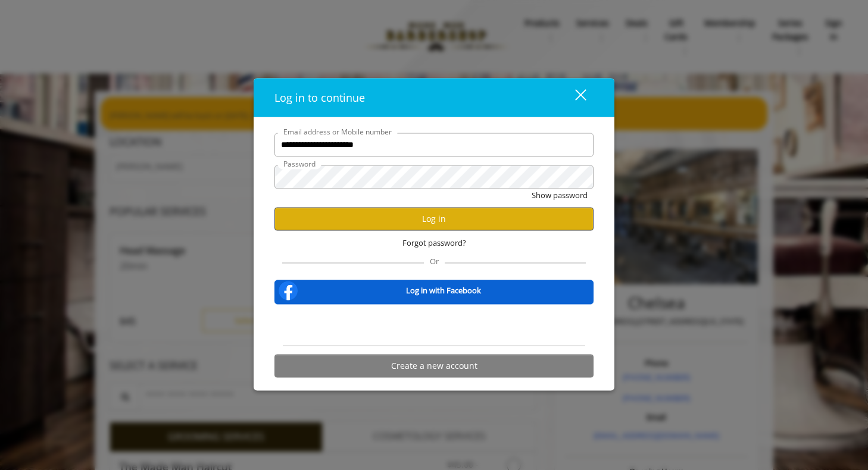 The image size is (868, 470). What do you see at coordinates (434, 177) in the screenshot?
I see `input: Password` at bounding box center [434, 177].